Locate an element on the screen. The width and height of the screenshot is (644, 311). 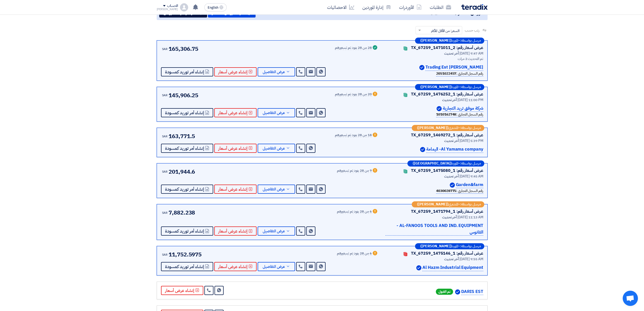
div: عرض أسعار رقم: TX_67259_1476252_1 is located at coordinates (447, 94).